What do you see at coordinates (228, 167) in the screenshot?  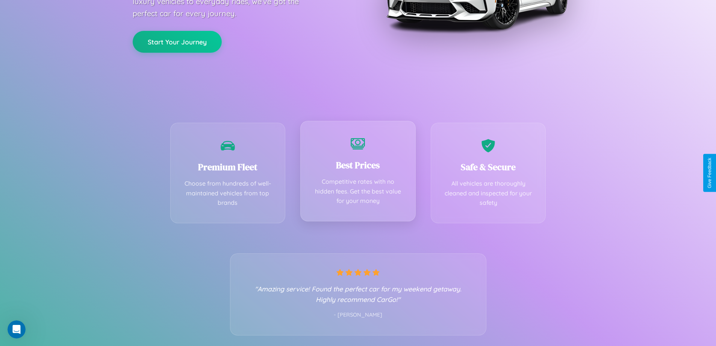 I see `h3: Premium Fleet` at bounding box center [228, 167].